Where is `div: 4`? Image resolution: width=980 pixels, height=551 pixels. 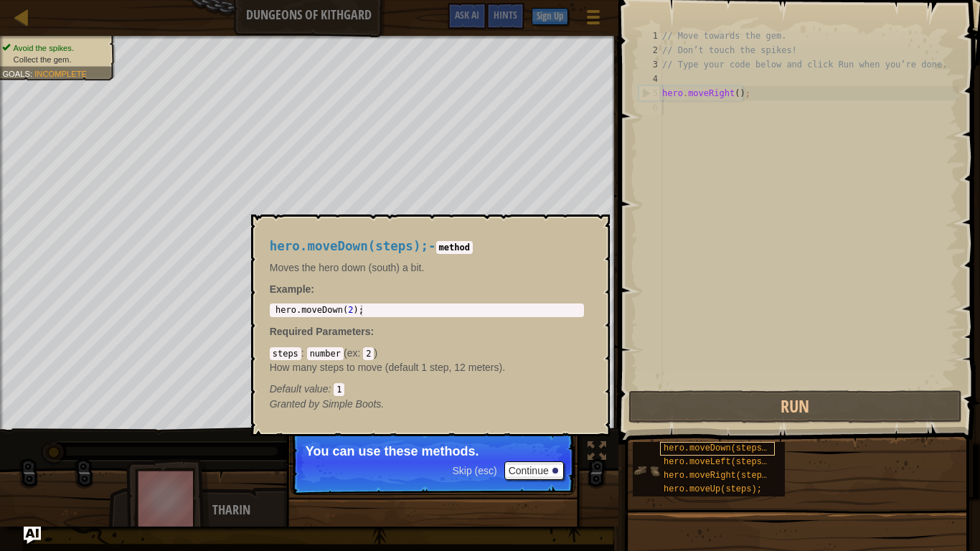
div: 4 is located at coordinates (650, 79).